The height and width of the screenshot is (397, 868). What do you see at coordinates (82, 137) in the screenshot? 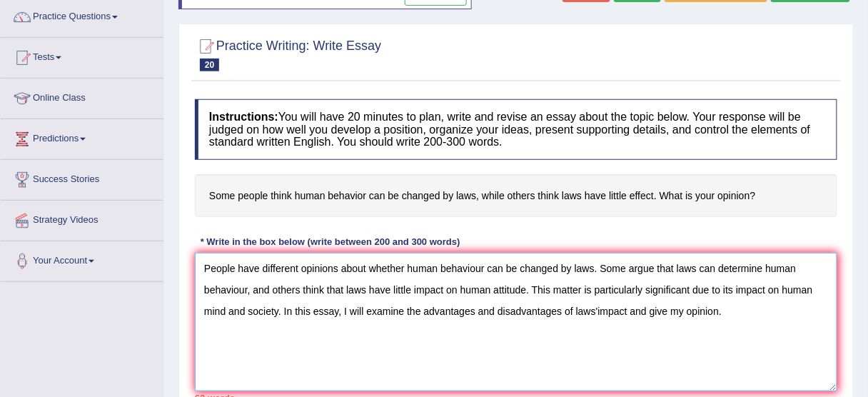
I see `a: Predictions` at bounding box center [82, 137].